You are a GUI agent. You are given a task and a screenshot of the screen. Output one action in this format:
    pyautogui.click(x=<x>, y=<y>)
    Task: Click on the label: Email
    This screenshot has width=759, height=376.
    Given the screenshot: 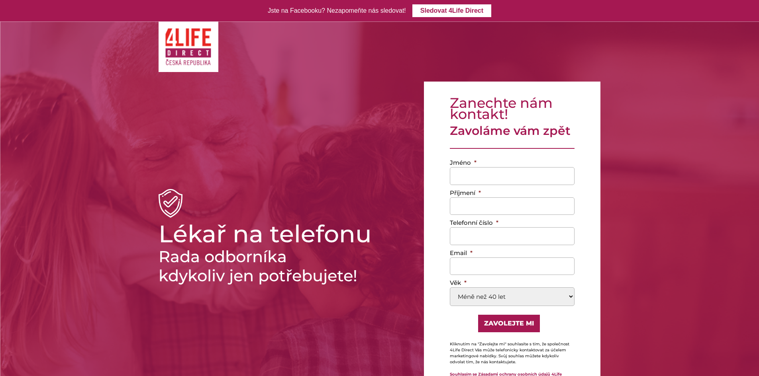 What is the action you would take?
    pyautogui.click(x=461, y=253)
    